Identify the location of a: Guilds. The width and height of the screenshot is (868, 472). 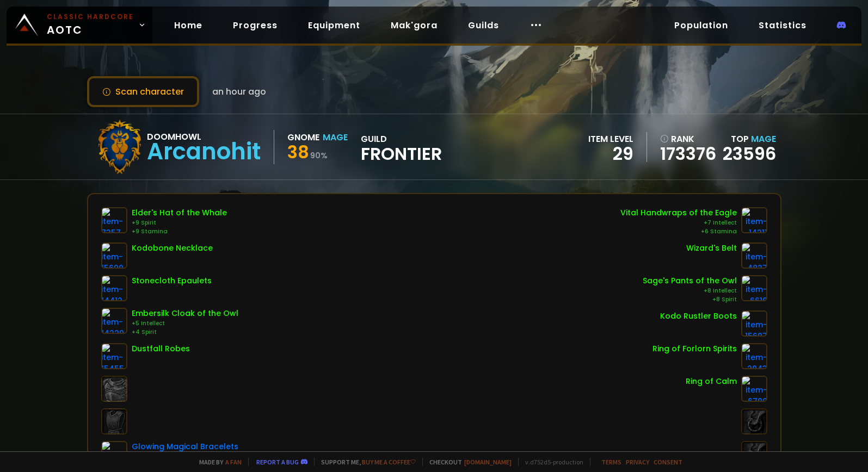
(483, 25).